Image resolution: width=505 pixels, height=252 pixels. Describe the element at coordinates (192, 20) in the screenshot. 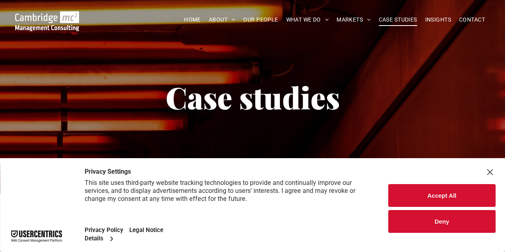

I see `a: HOME` at that location.